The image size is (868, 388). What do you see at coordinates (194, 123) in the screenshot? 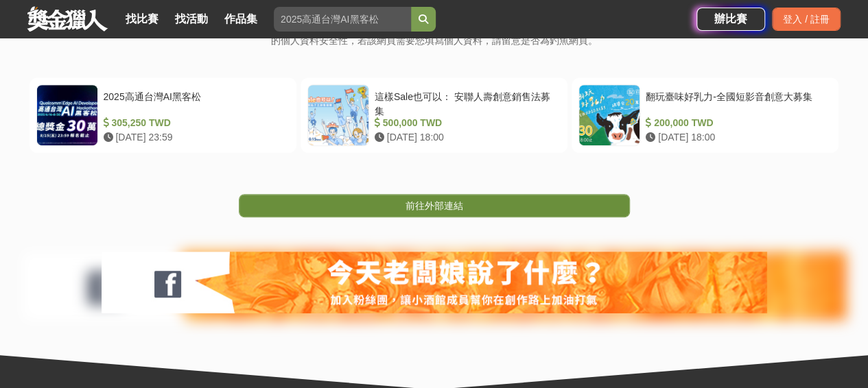
I see `div: 305,250 TWD` at bounding box center [194, 123].